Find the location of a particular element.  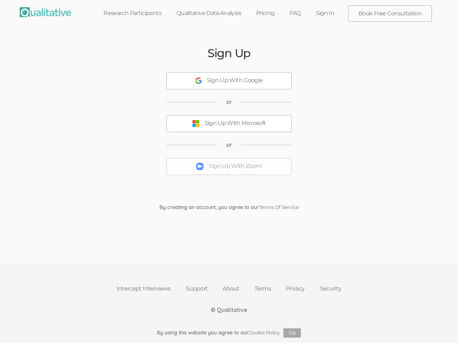

button: Ok is located at coordinates (292, 333).